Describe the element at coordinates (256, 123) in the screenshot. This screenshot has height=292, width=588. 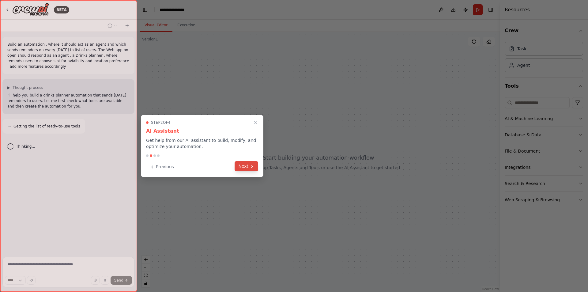
I see `button: Close walkthrough` at that location.